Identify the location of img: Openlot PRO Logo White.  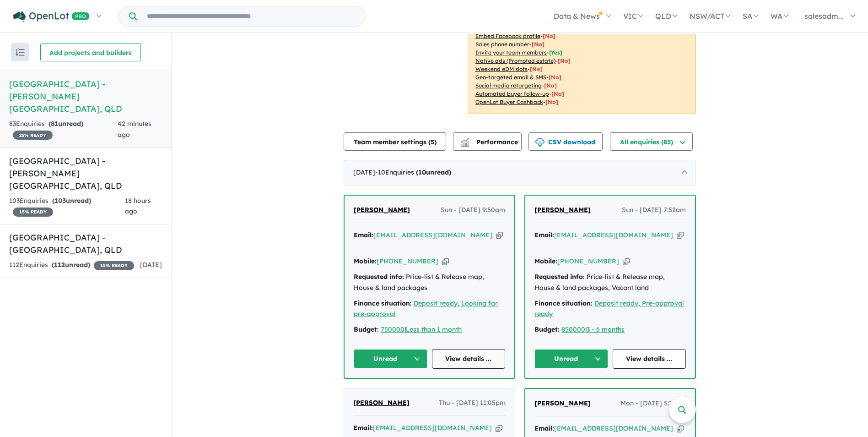
(51, 16).